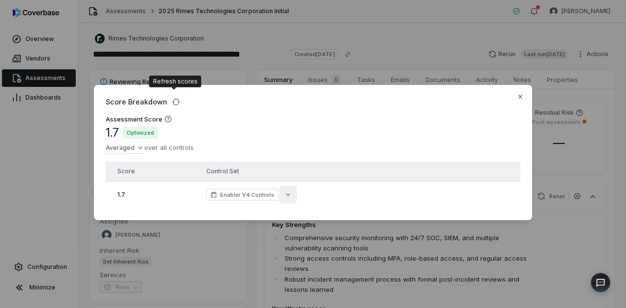 Image resolution: width=626 pixels, height=308 pixels. I want to click on th: Control Set, so click(334, 172).